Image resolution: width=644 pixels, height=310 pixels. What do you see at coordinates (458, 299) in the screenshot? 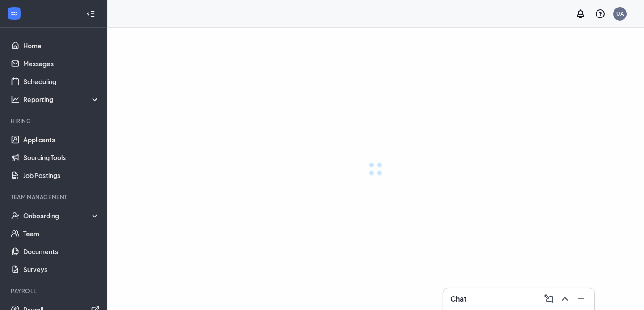
I see `h3: Chat` at bounding box center [458, 299].